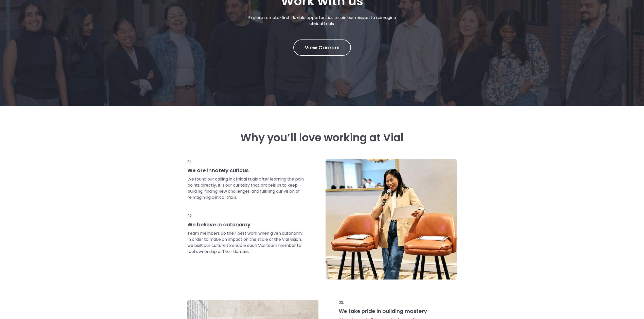 This screenshot has width=644, height=319. Describe the element at coordinates (390, 303) in the screenshot. I see `p: 03.` at that location.